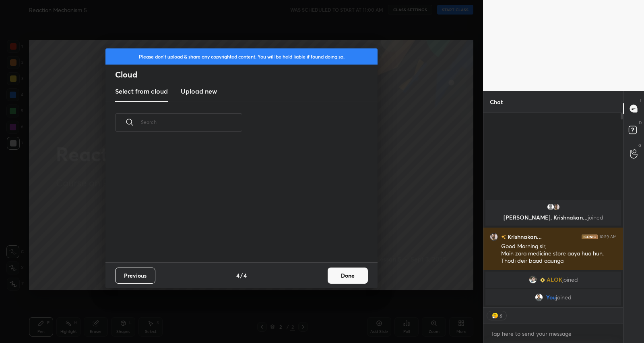  I want to click on h3: Upload new, so click(199, 91).